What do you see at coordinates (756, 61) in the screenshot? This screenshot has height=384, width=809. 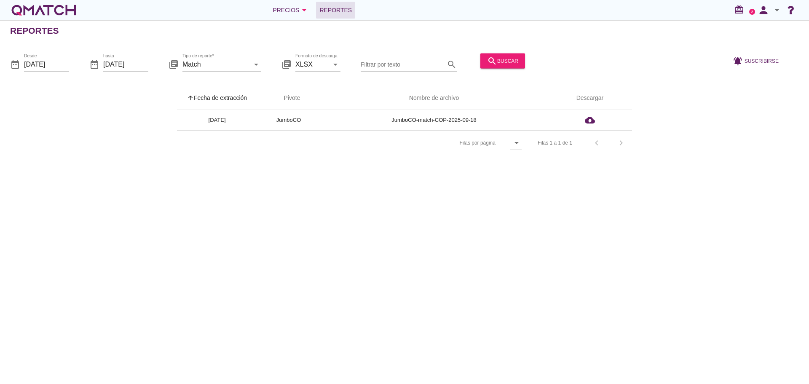 I see `button: Suscribirse` at bounding box center [756, 61].